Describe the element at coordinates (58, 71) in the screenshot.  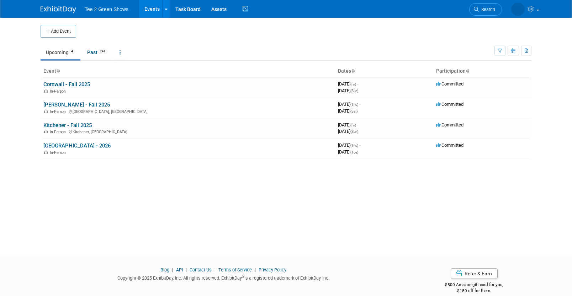
I see `a: Sort by Event Name` at that location.